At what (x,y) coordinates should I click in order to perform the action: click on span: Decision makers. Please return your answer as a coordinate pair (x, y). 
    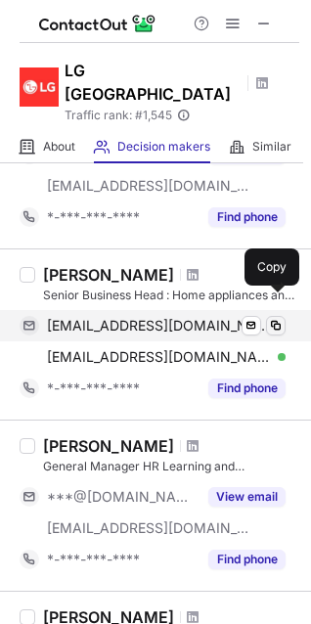
    Looking at the image, I should click on (163, 147).